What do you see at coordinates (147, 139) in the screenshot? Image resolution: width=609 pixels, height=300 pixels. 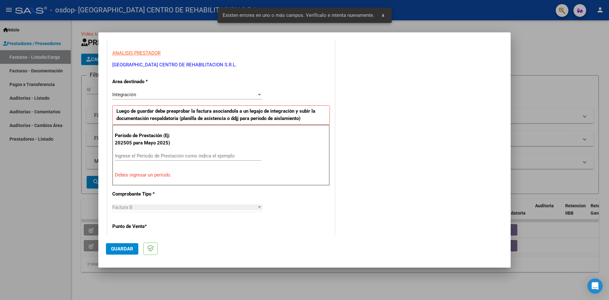 I see `p: Período de Prestación (Ej: 202505 para Mayo 2025)` at bounding box center [147, 139].